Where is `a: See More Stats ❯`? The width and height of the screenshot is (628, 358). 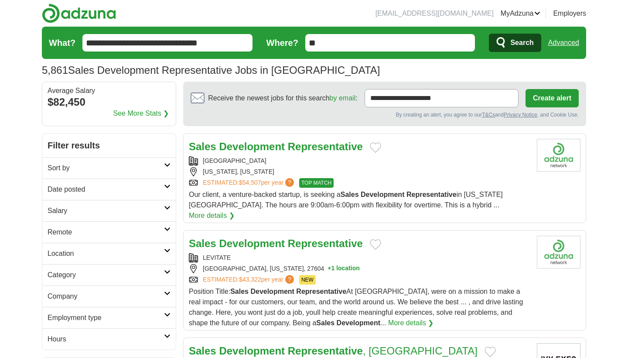
a: See More Stats ❯ is located at coordinates (141, 113).